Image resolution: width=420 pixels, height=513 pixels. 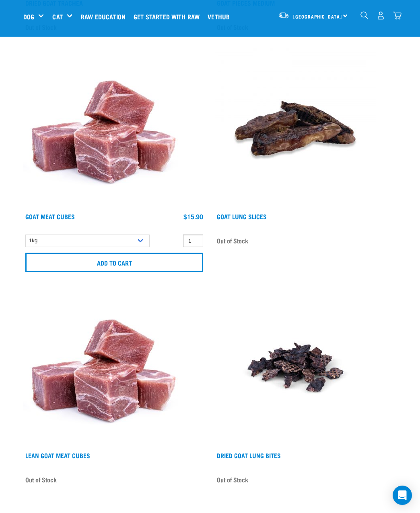 What do you see at coordinates (242, 216) in the screenshot?
I see `a: Goat Lung Slices` at bounding box center [242, 216].